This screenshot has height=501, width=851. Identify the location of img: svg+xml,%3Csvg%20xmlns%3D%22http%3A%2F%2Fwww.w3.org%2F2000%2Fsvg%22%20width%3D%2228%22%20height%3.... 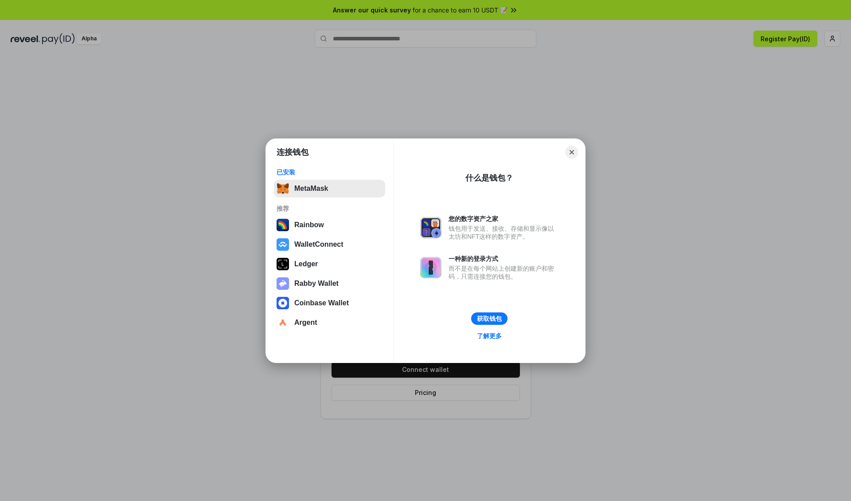
(283, 264).